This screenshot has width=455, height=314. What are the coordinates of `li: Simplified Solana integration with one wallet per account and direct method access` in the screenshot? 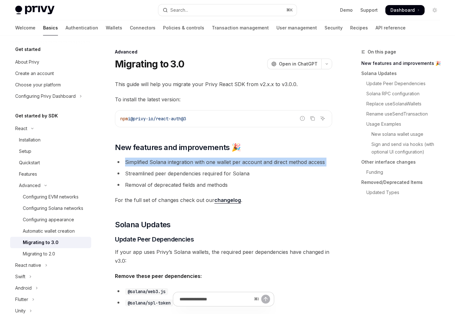 It's located at (224, 162).